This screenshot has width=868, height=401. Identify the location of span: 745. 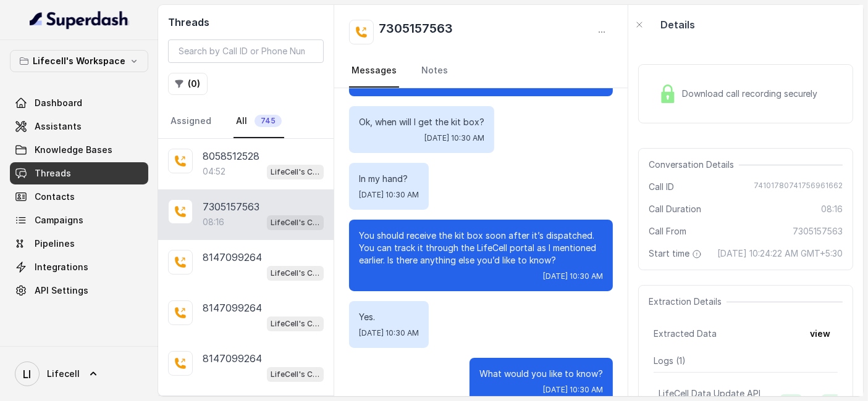
(268, 121).